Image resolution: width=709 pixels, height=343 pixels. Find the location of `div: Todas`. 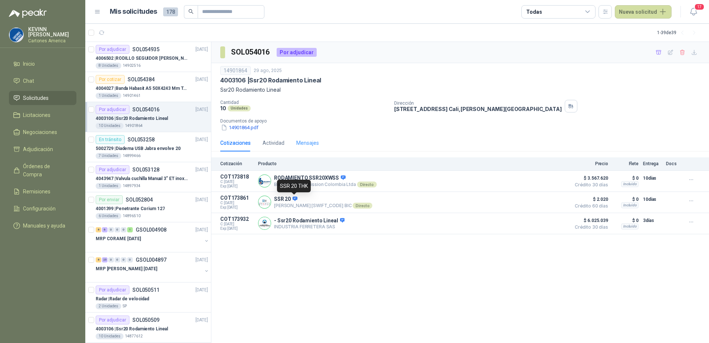

div: Todas is located at coordinates (534, 12).